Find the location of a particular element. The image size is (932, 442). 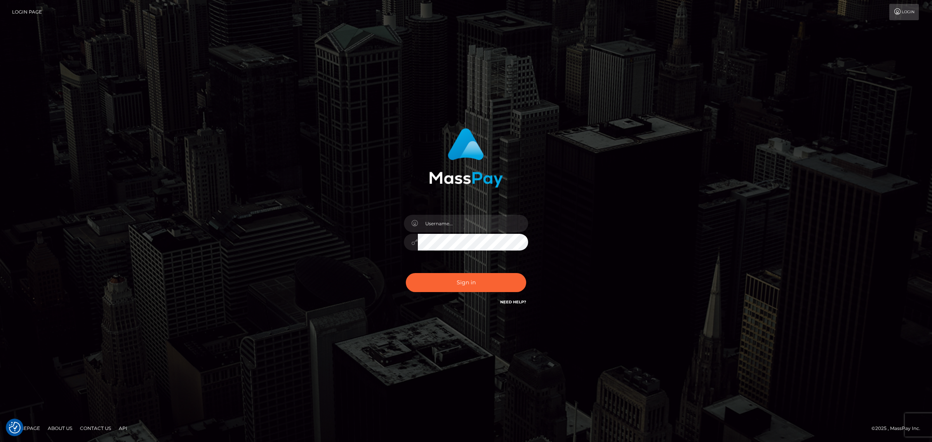

a: Contact Us is located at coordinates (96, 428).